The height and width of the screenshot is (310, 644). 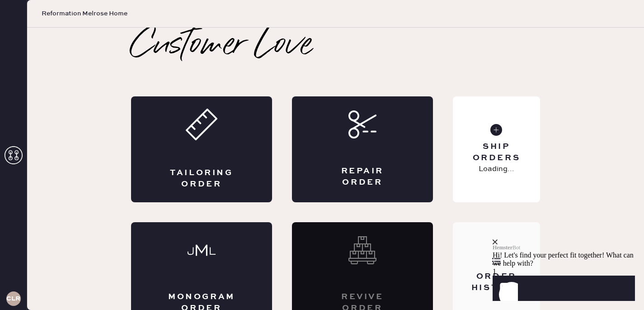 I want to click on div: Repair Order, so click(x=363, y=177).